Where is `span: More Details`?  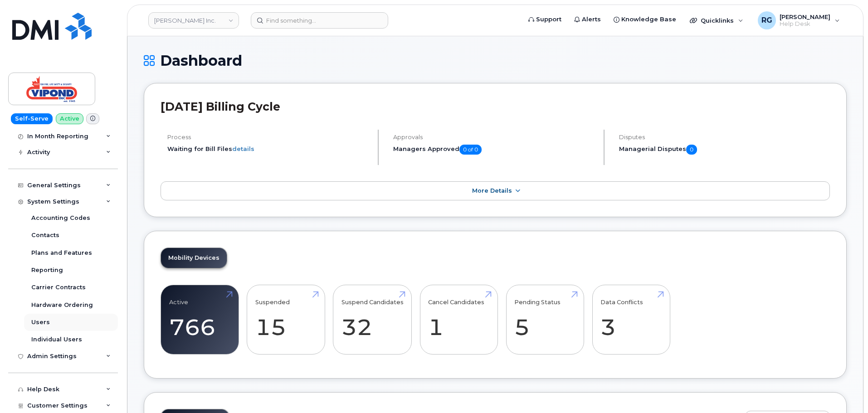
span: More Details is located at coordinates (492, 190).